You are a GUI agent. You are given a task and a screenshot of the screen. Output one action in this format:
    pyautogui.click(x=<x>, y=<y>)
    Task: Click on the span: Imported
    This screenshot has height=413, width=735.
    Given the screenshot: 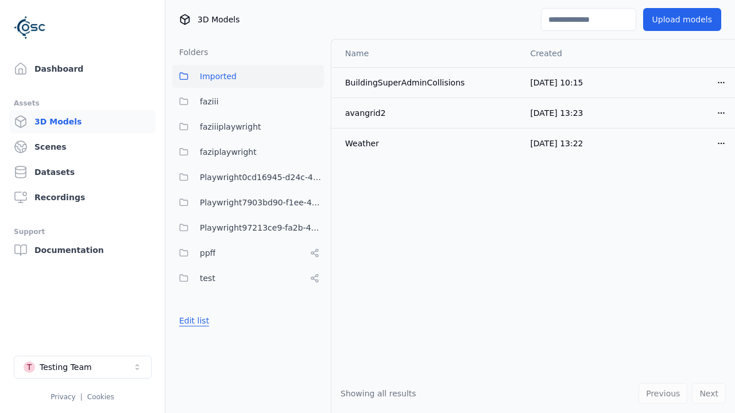 What is the action you would take?
    pyautogui.click(x=218, y=76)
    